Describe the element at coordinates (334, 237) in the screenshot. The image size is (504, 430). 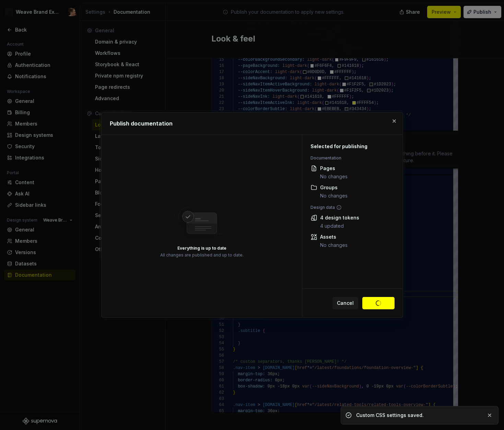
I see `div: Assets` at that location.